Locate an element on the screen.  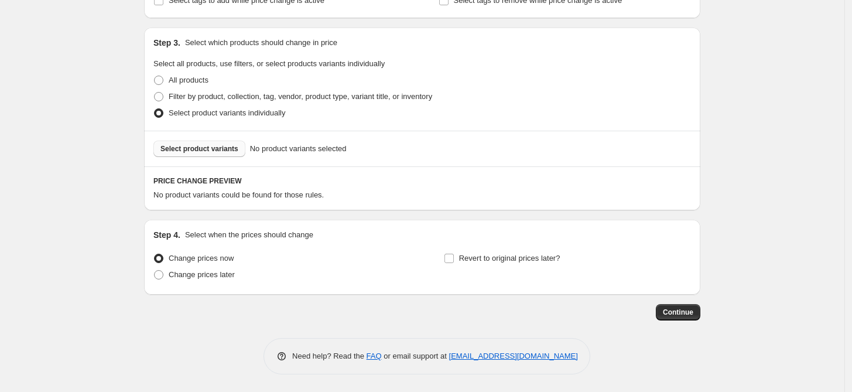
span: Select product variants individually is located at coordinates (227, 112).